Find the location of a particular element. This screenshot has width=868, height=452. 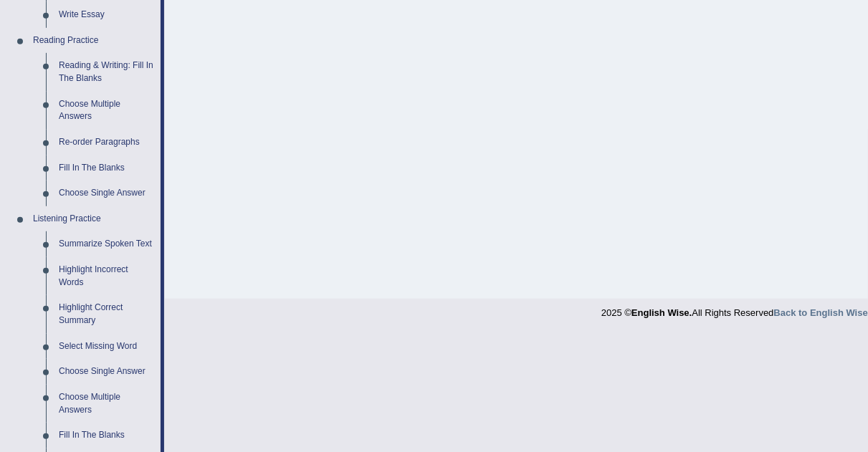

strong: English Wise. is located at coordinates (661, 312).